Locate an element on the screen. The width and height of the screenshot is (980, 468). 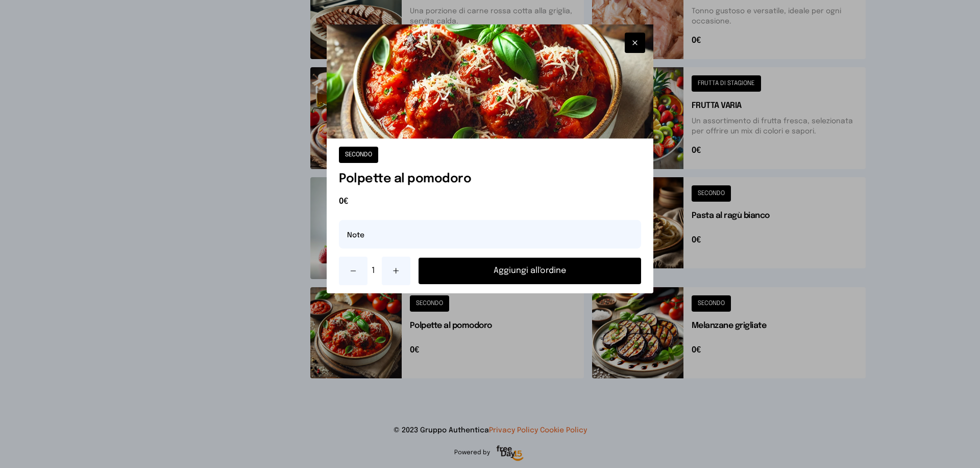
img: Polpette al pomodoro is located at coordinates (490, 81).